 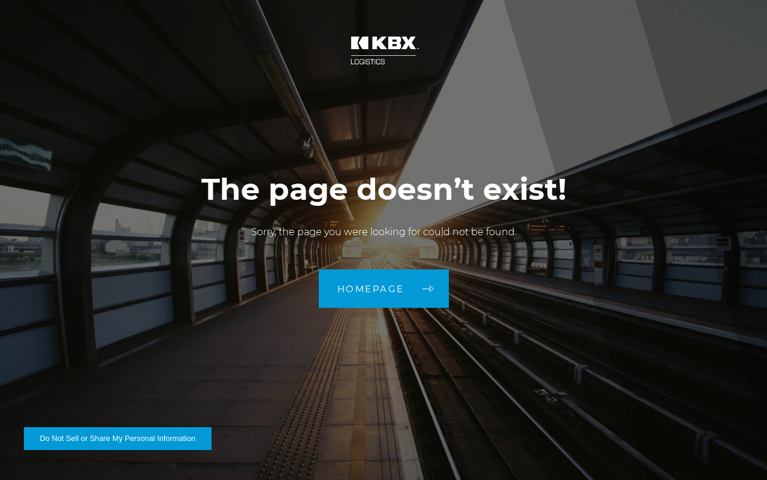 I want to click on h1: The page doesn’t exist!, so click(x=384, y=189).